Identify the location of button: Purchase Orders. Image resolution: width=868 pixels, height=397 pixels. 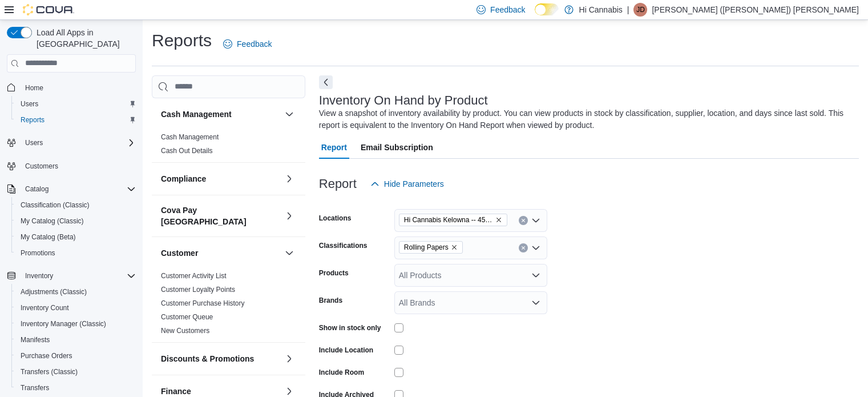
(76, 356).